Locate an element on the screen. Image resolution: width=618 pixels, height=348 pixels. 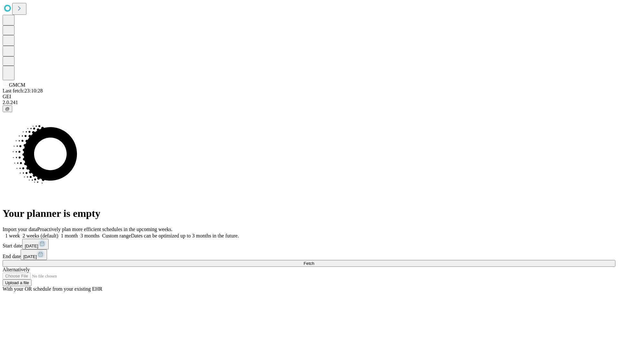
span: Proactively plan more efficient schedules in the upcoming weeks. is located at coordinates (105, 229).